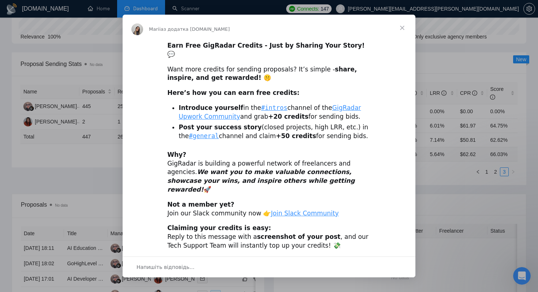 This screenshot has width=538, height=292. Describe the element at coordinates (211, 108) in the screenshot. I see `b: Introduce yourself` at that location.